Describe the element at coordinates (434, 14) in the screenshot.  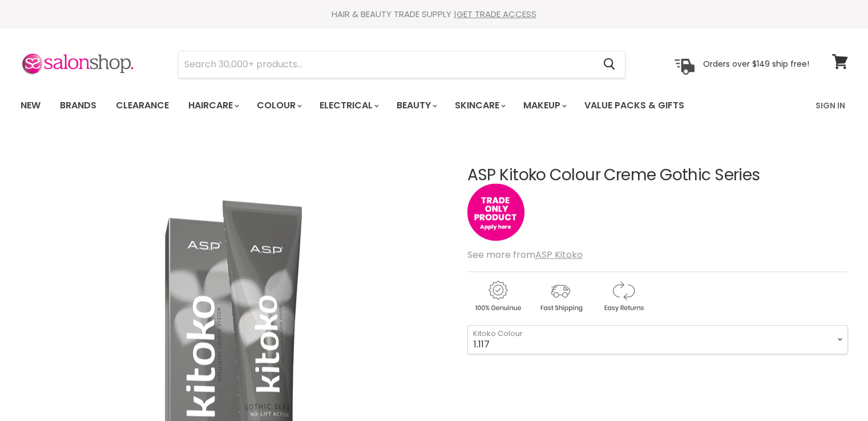
I see `div: HAIR & BEAUTY TRADE SUPPLY |` at that location.